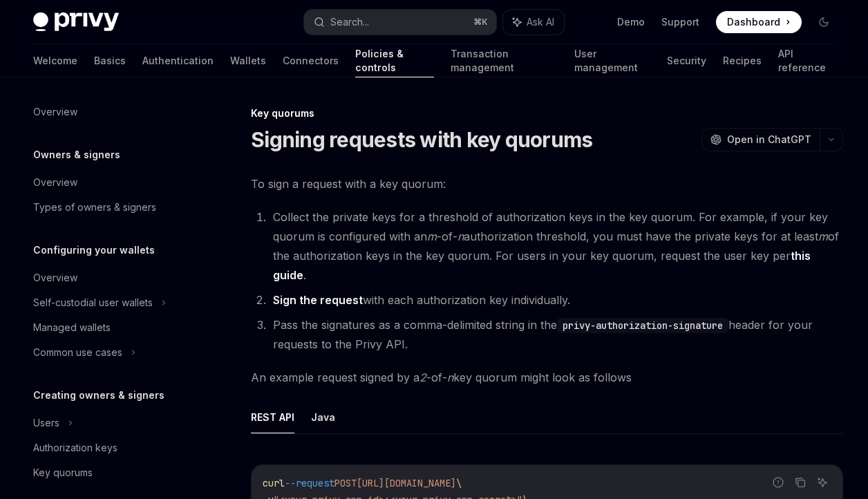 The height and width of the screenshot is (499, 868). Describe the element at coordinates (642, 325) in the screenshot. I see `code: privy-authorization-signature` at that location.